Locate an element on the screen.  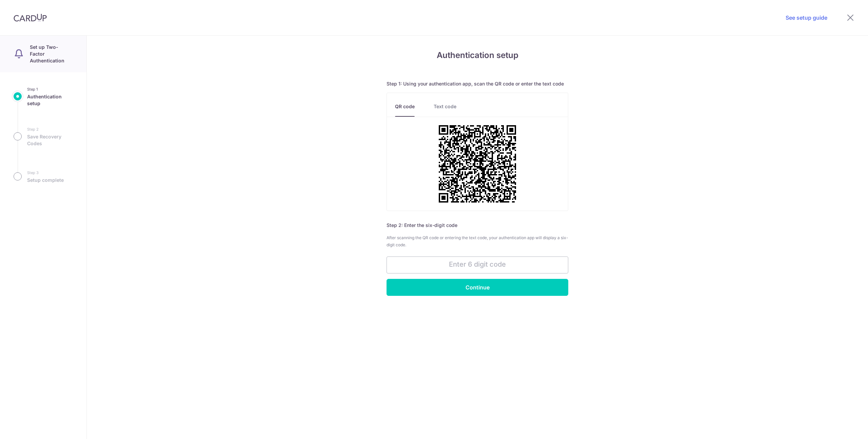
h6: Step 1: Using your authentication app, scan the QR code or enter the text code is located at coordinates (478, 84).